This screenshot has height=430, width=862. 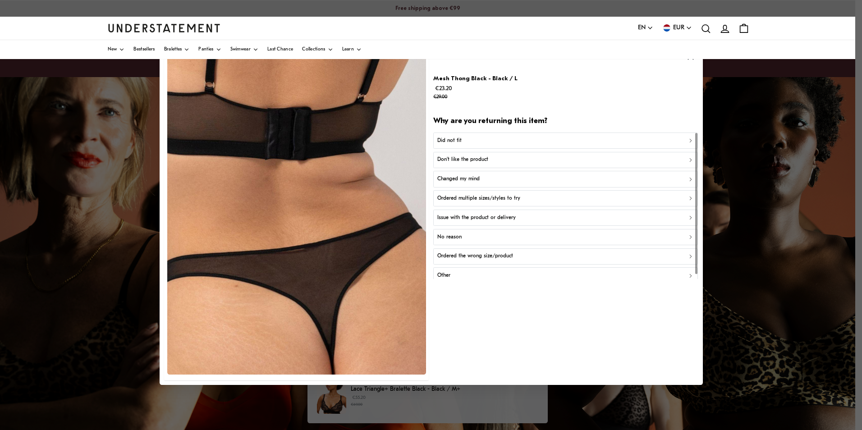 I want to click on button: Other, so click(x=566, y=276).